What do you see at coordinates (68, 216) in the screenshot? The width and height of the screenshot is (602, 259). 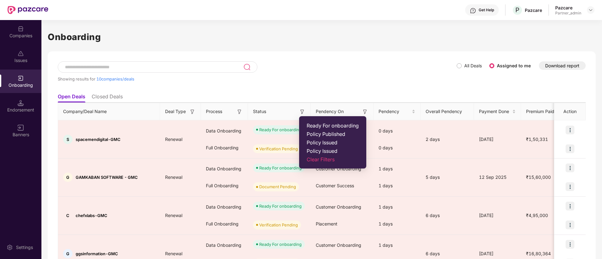 I see `div: C` at bounding box center [68, 216].